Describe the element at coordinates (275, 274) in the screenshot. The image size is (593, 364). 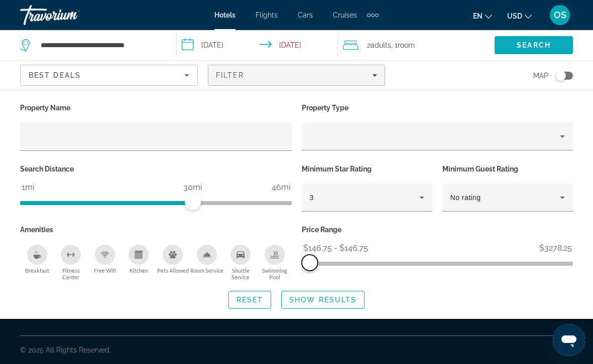
I see `span: Swimming Pool` at that location.